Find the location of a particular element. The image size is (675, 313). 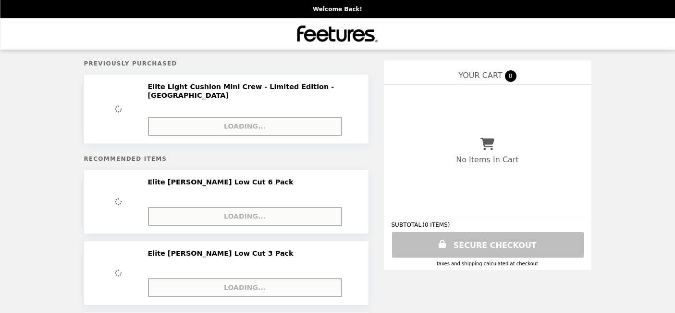

span: 0 is located at coordinates (511, 76).